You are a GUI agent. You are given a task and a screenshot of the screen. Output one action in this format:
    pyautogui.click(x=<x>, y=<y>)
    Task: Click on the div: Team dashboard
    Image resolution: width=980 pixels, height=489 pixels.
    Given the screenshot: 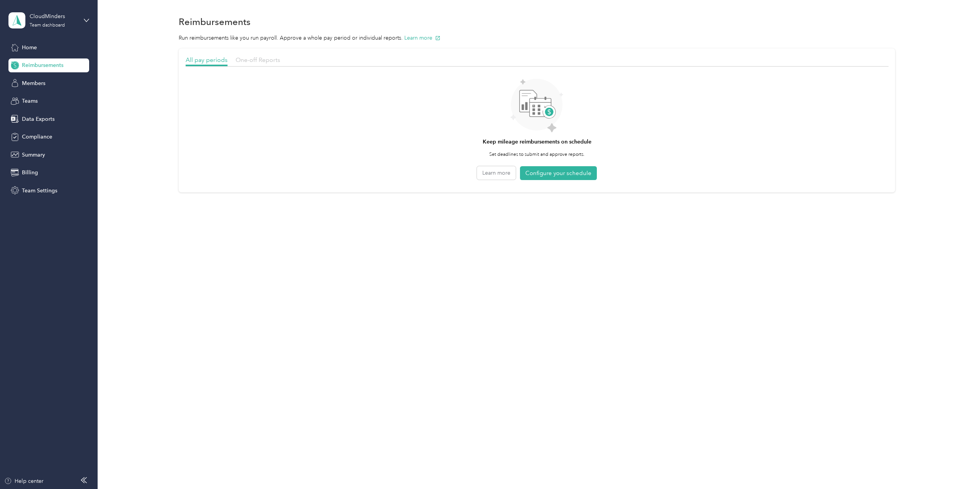 What is the action you would take?
    pyautogui.click(x=48, y=25)
    